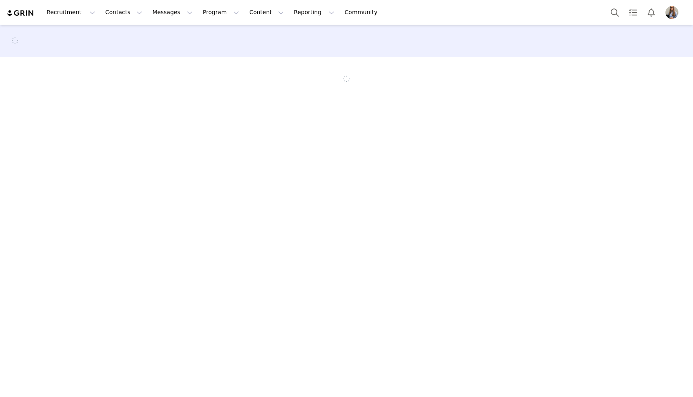 The image size is (693, 397). I want to click on img: grin logo, so click(21, 13).